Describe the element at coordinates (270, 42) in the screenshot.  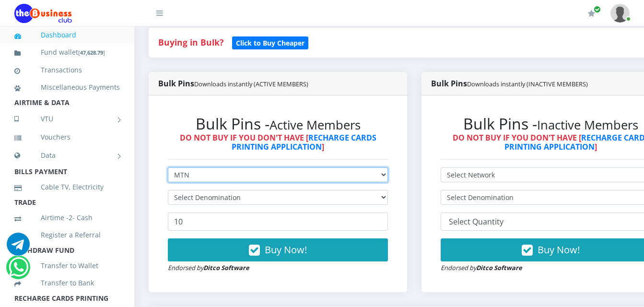
I see `b: Click to Buy Cheaper` at that location.